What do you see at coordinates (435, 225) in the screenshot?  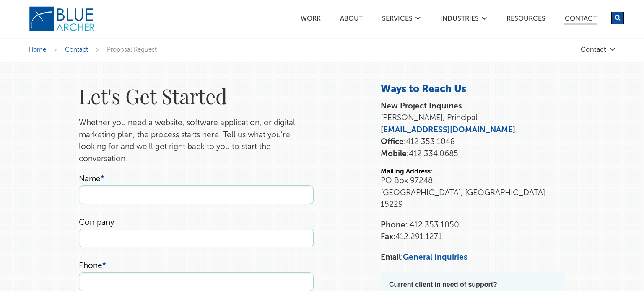 I see `span: 412.353.1050` at bounding box center [435, 225].